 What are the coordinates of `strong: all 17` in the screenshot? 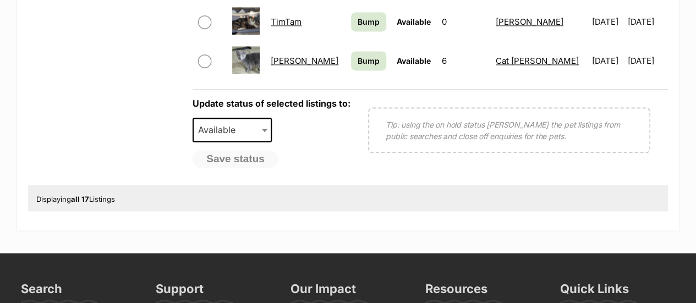 It's located at (80, 199).